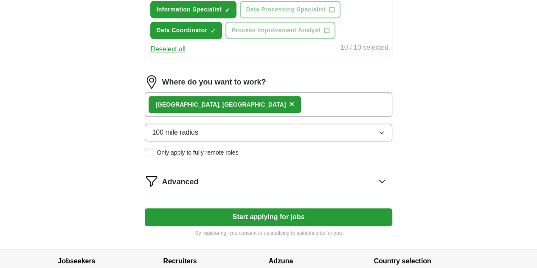  Describe the element at coordinates (286, 9) in the screenshot. I see `span: Data Processing Specialist` at that location.